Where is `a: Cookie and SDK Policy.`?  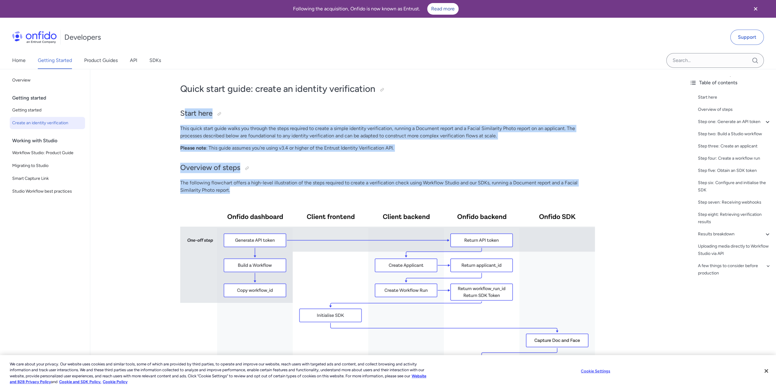
a: Cookie and SDK Policy. is located at coordinates (80, 381).